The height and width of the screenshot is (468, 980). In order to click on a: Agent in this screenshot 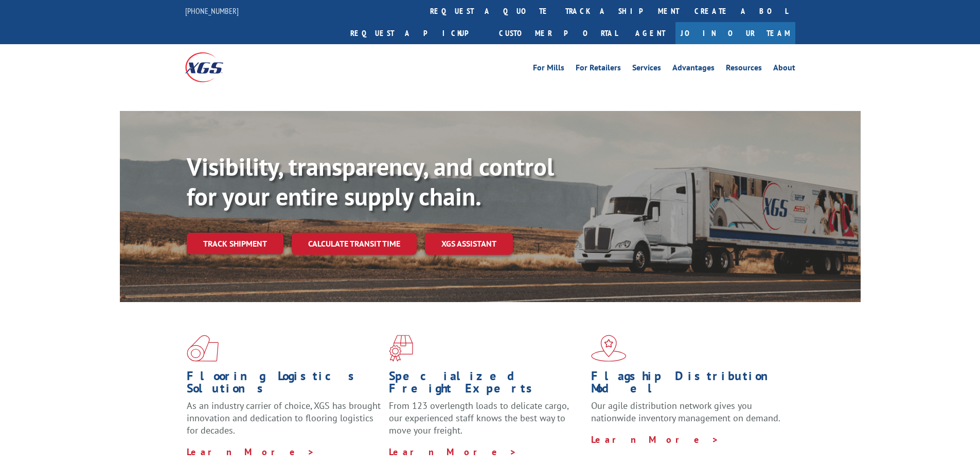, I will do `click(650, 33)`.